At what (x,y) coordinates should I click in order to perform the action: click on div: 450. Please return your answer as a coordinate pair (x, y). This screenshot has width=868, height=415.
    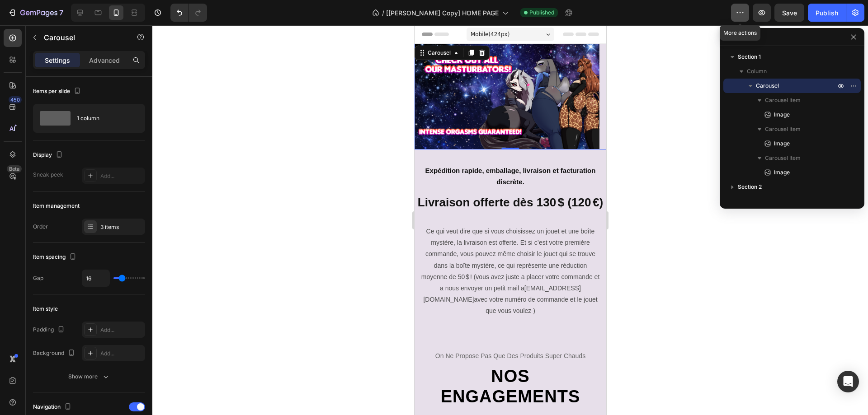
    Looking at the image, I should click on (15, 100).